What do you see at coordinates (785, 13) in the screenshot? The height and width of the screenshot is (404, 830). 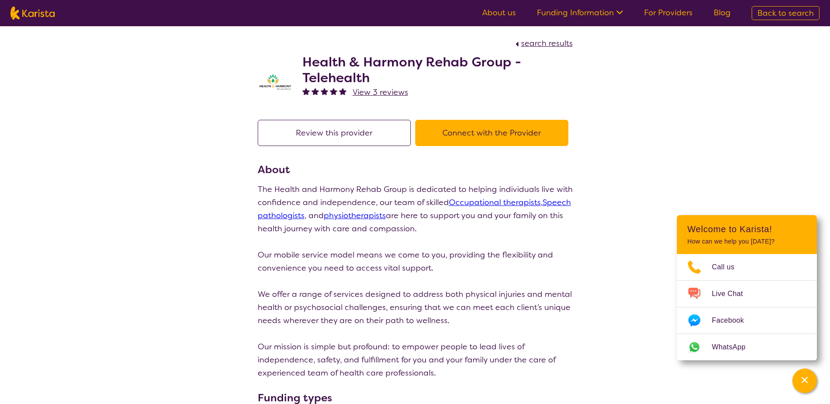 I see `span: Back to search` at bounding box center [785, 13].